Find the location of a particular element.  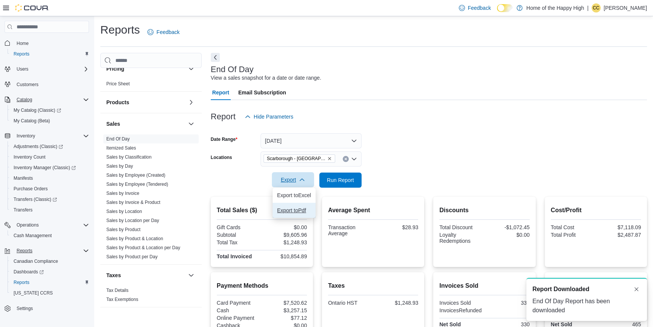

a: Transfers is located at coordinates (23, 210).